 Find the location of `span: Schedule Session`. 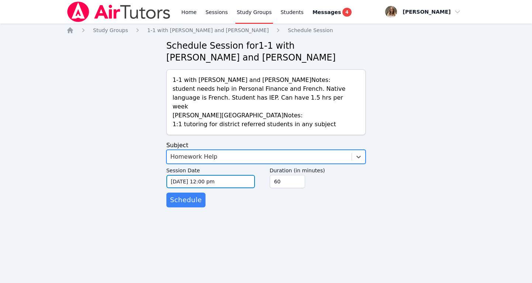

span: Schedule Session is located at coordinates (310, 30).